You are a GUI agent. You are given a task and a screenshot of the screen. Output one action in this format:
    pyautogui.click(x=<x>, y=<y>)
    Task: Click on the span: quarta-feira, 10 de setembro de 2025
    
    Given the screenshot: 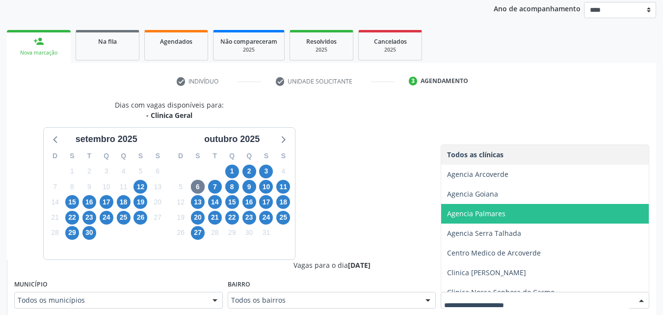 What is the action you would take?
    pyautogui.click(x=107, y=187)
    